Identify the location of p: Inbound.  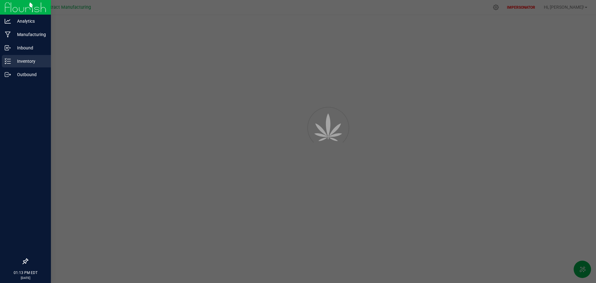
(29, 48).